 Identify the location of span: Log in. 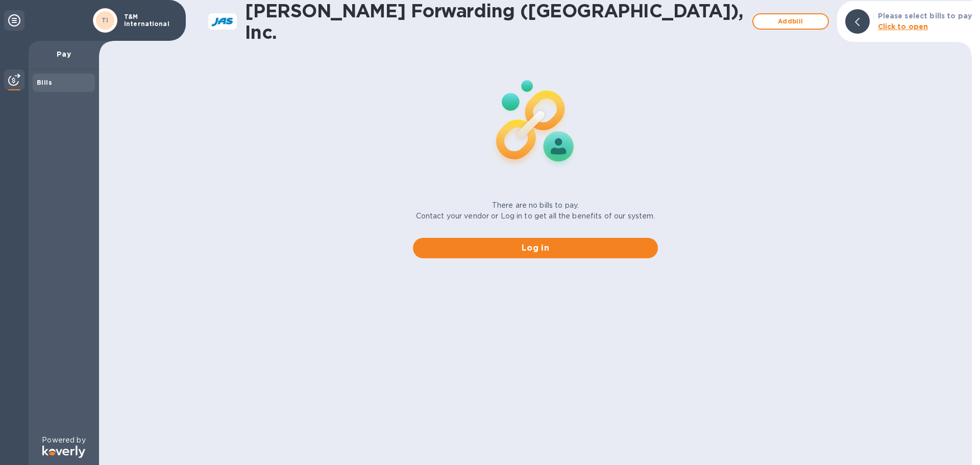
(535, 248).